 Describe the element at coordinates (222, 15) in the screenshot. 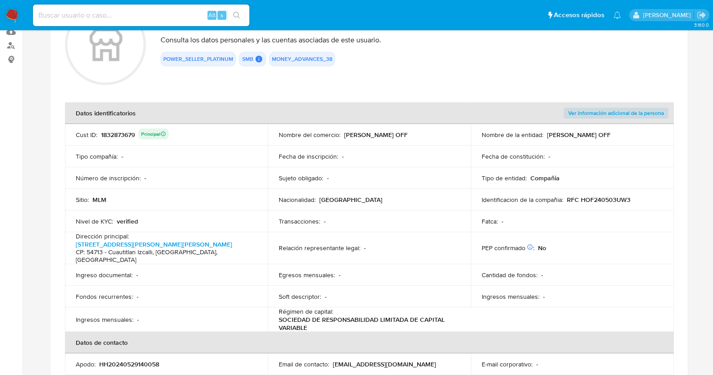

I see `span: s` at that location.